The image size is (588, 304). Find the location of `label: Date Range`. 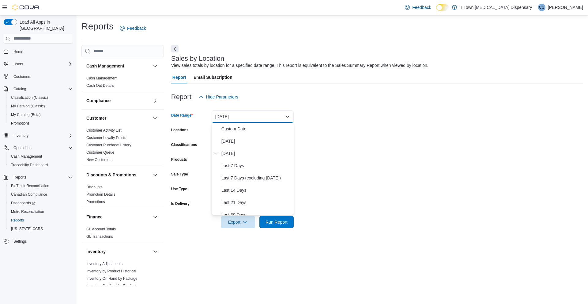

label: Date Range is located at coordinates (182, 115).